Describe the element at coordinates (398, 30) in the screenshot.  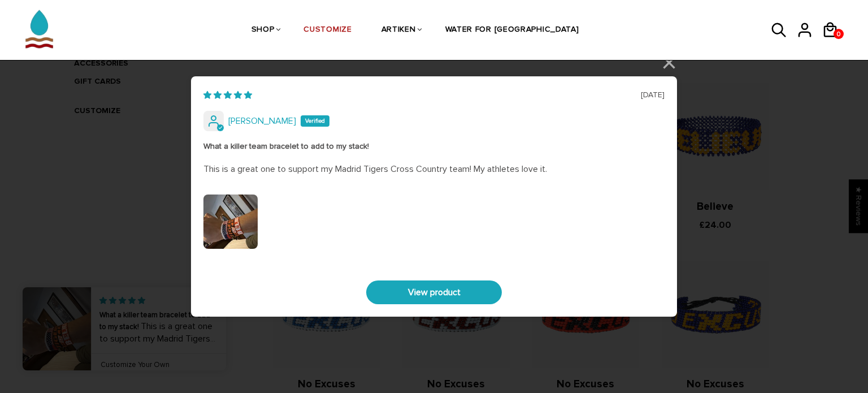
I see `a: ARTIKEN` at that location.